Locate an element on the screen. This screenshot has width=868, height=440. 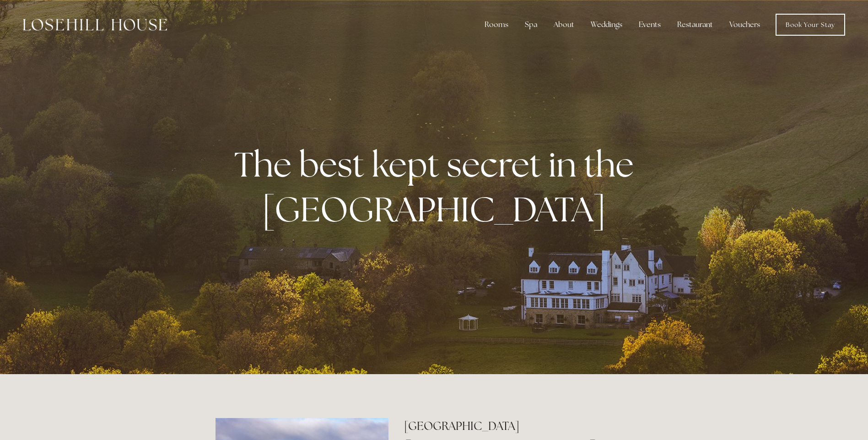
div: Restaurant is located at coordinates (695, 25).